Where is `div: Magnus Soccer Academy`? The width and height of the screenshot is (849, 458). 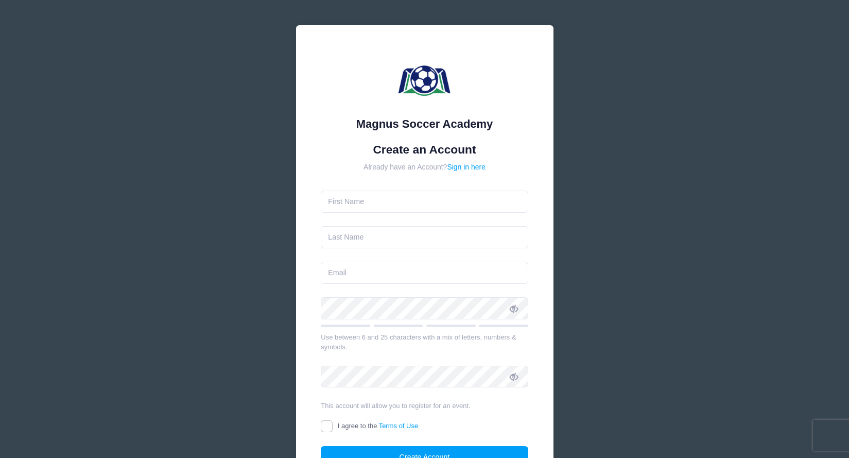 div: Magnus Soccer Academy is located at coordinates (424, 124).